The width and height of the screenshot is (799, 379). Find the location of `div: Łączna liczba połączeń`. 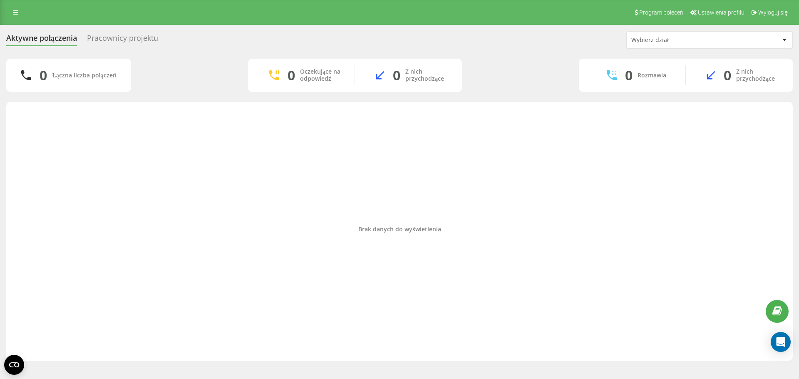

div: Łączna liczba połączeń is located at coordinates (84, 75).